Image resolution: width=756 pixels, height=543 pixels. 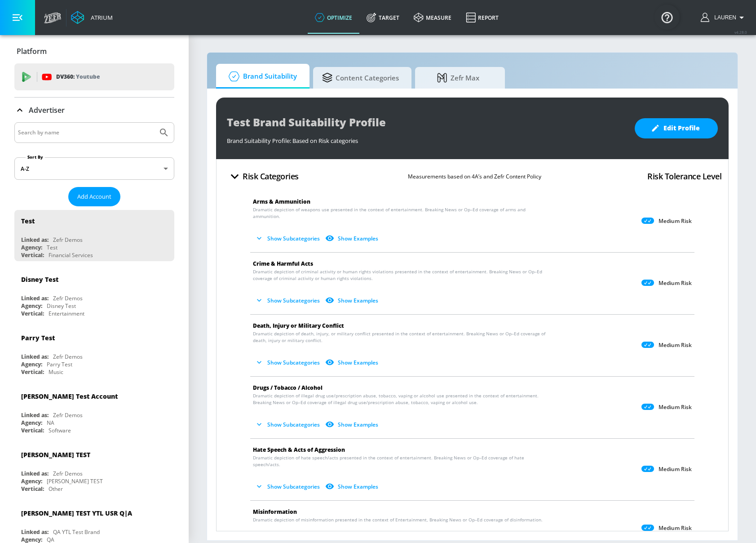 What do you see at coordinates (50, 423) in the screenshot?
I see `div: NA` at bounding box center [50, 423].